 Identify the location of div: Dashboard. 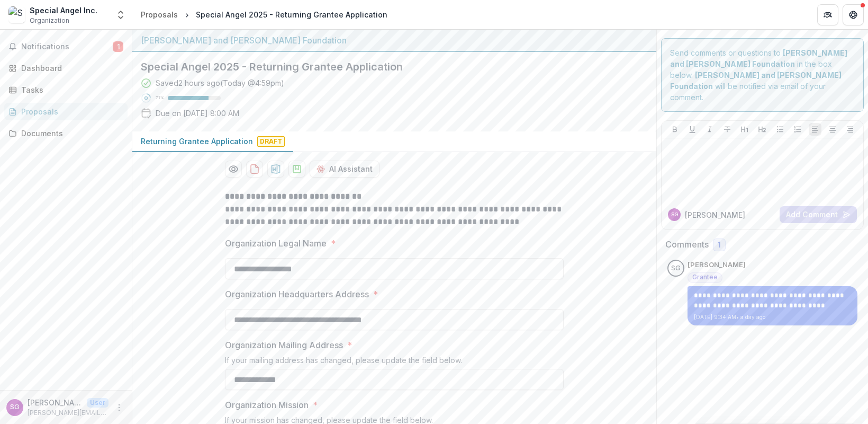
(70, 68).